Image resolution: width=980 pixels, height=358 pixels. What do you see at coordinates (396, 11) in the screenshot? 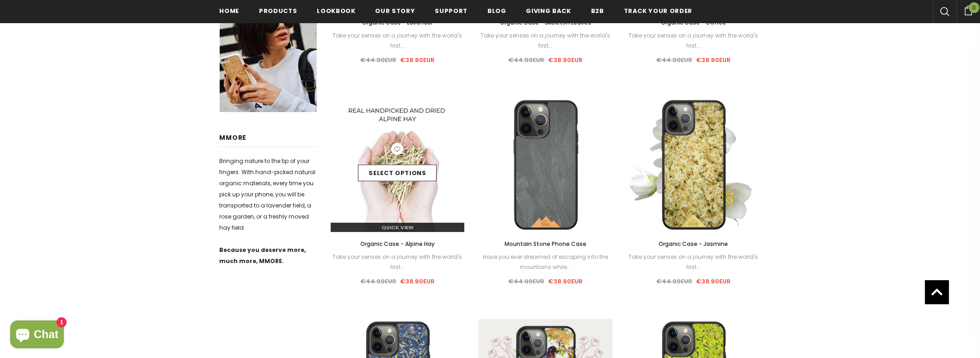
I see `span: Our Story` at bounding box center [396, 11].